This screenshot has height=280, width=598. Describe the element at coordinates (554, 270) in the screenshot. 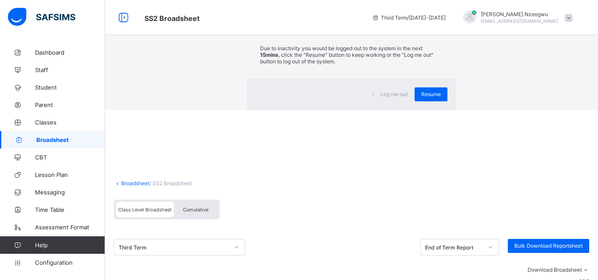

I see `span: Download Broadsheet` at that location.